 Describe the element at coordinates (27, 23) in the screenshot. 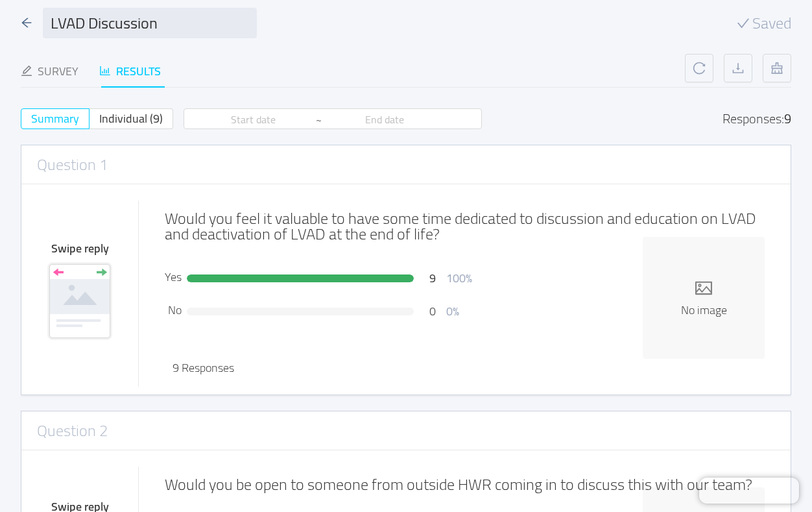

I see `i: icon: arrow-left` at that location.